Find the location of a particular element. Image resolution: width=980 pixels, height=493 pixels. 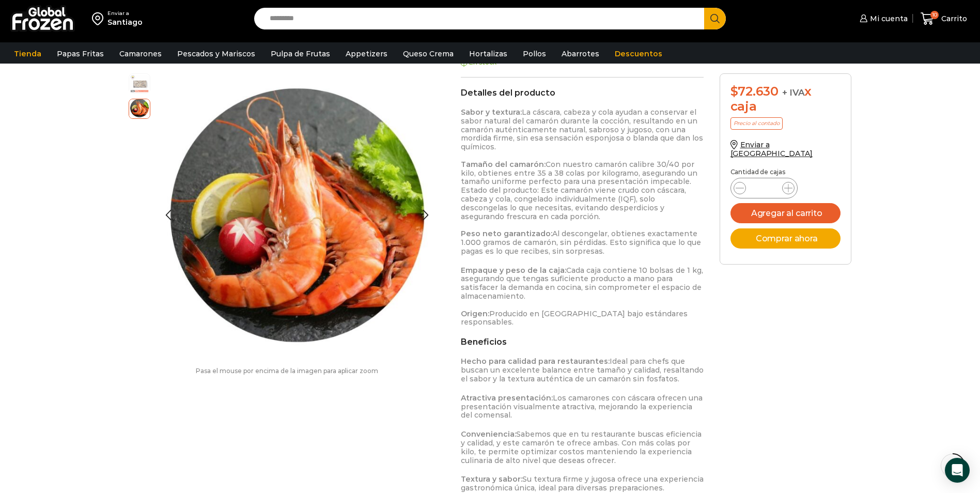

span: 10 is located at coordinates (934, 15).